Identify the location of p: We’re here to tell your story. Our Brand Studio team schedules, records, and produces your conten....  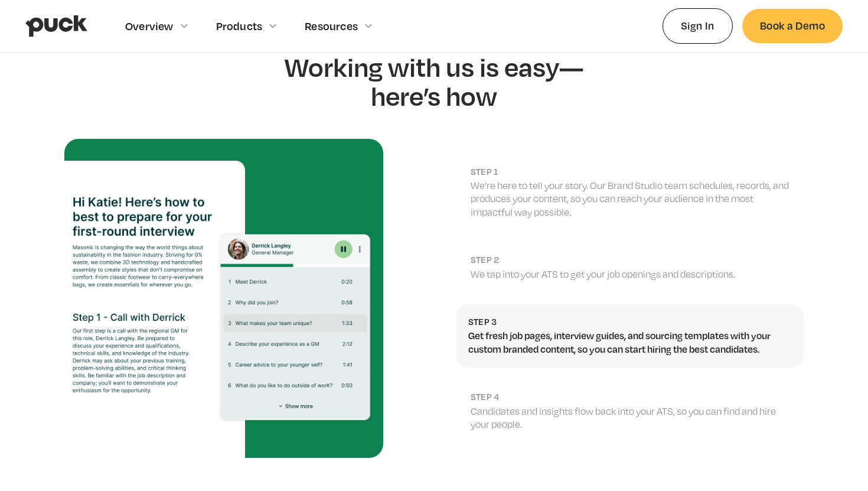
(631, 198).